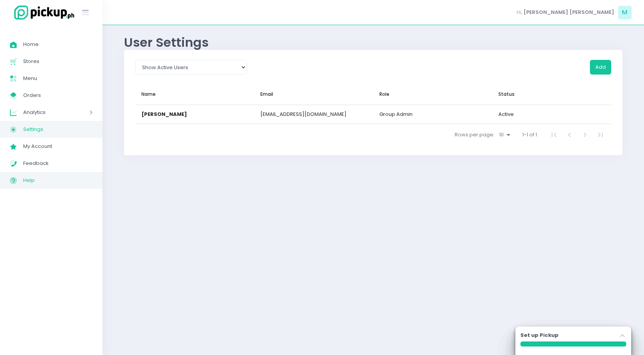  Describe the element at coordinates (396, 114) in the screenshot. I see `span: group admin` at that location.